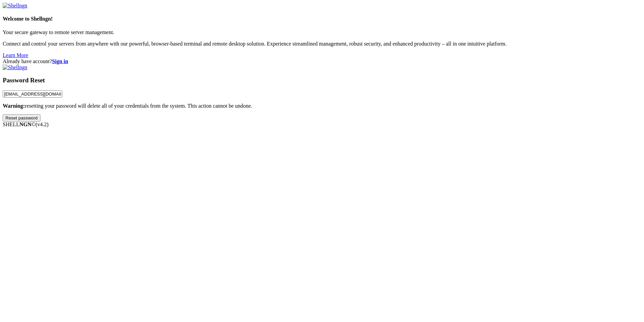  Describe the element at coordinates (15, 55) in the screenshot. I see `a: Learn More` at that location.